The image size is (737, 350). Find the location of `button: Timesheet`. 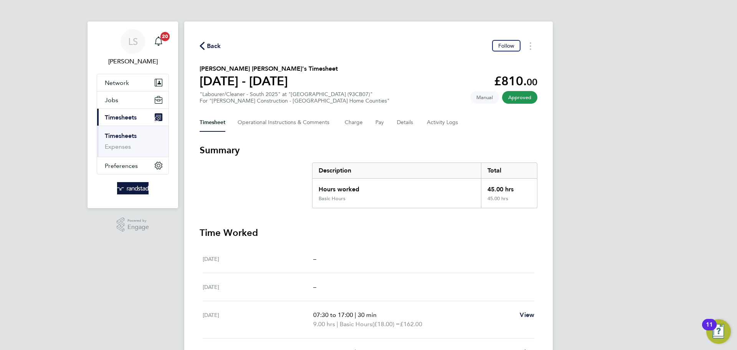

button: Timesheet is located at coordinates (212, 122).